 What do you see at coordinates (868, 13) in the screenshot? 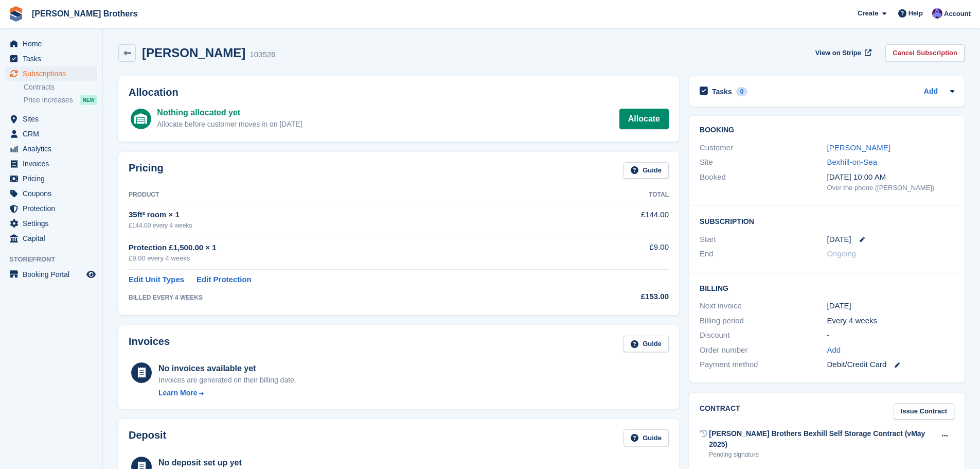
I see `span: Create` at bounding box center [868, 13].